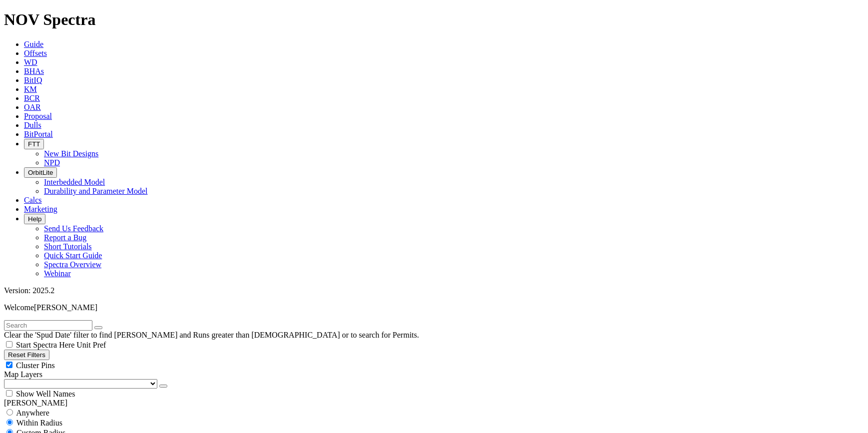 The height and width of the screenshot is (433, 868). I want to click on button: Reset Filters, so click(26, 355).